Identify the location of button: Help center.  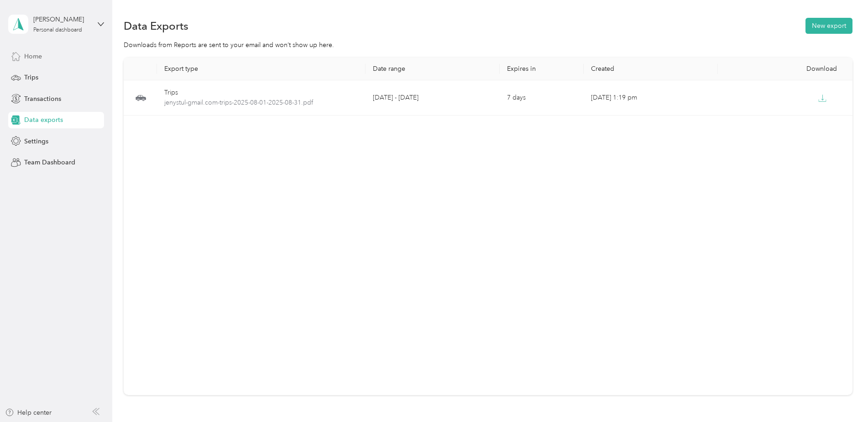
(28, 412).